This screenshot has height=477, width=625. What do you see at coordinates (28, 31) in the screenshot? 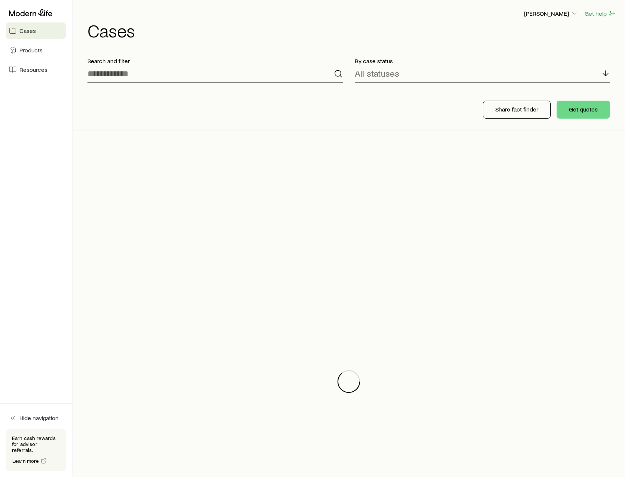
I see `span: Cases` at bounding box center [28, 31].